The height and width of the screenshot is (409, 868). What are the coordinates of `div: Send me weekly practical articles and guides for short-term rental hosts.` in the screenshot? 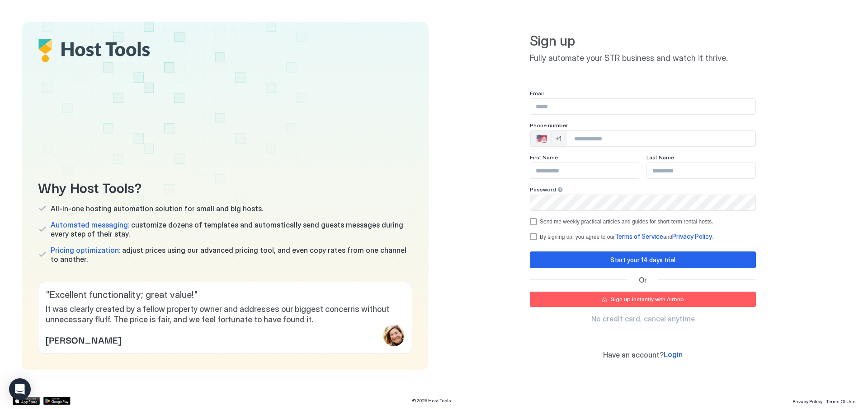 It's located at (626, 222).